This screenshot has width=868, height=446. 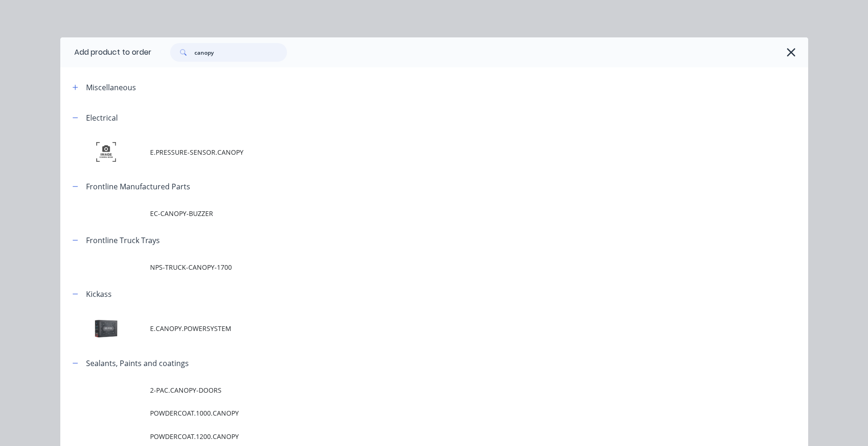 I want to click on div: Add product to order, so click(x=106, y=52).